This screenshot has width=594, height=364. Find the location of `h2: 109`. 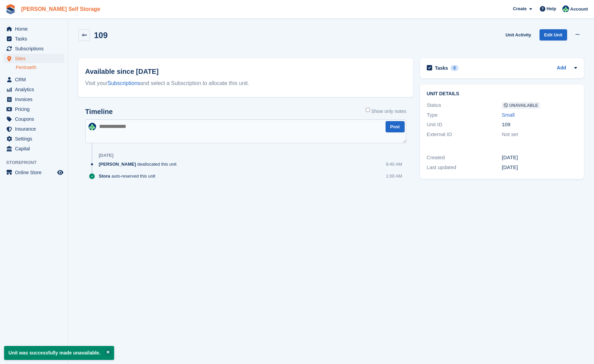

h2: 109 is located at coordinates (101, 35).